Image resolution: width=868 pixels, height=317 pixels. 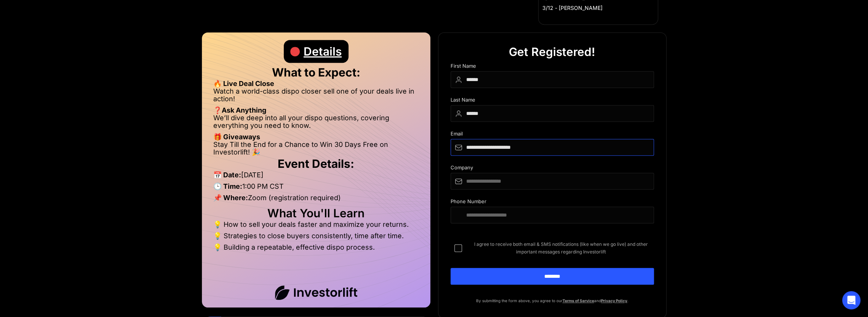 I want to click on div: Details, so click(x=323, y=51).